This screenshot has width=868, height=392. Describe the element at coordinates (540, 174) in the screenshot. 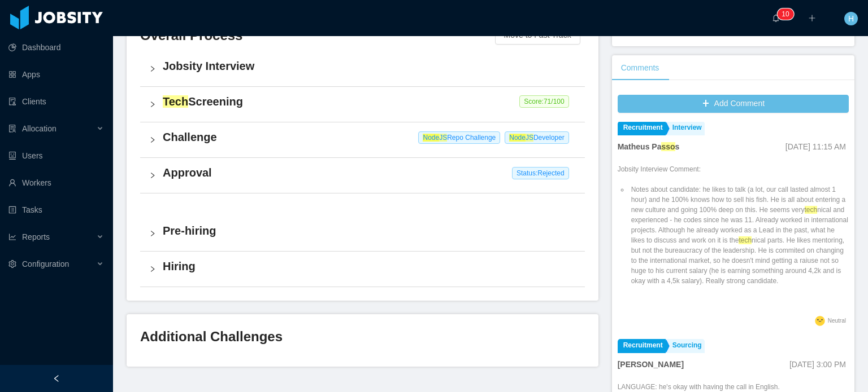

I see `span: Status: Rejected` at that location.